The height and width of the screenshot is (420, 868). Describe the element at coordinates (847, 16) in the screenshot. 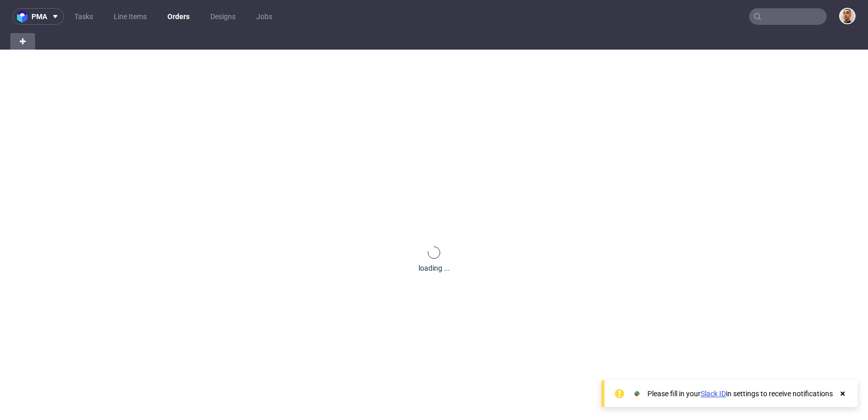

I see `img: Bartłomiej Leśniczuk` at that location.